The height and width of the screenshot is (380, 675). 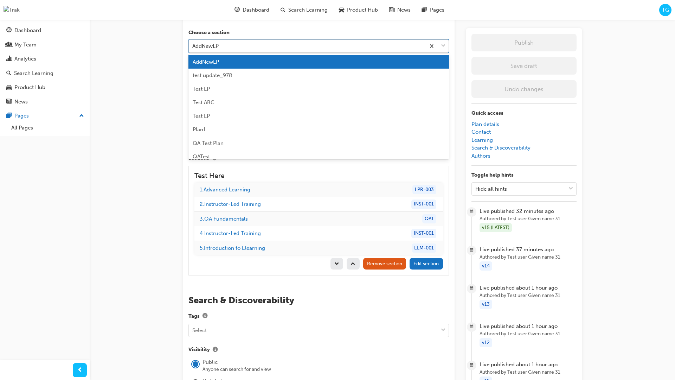 I want to click on div: ELM-001, so click(x=424, y=248).